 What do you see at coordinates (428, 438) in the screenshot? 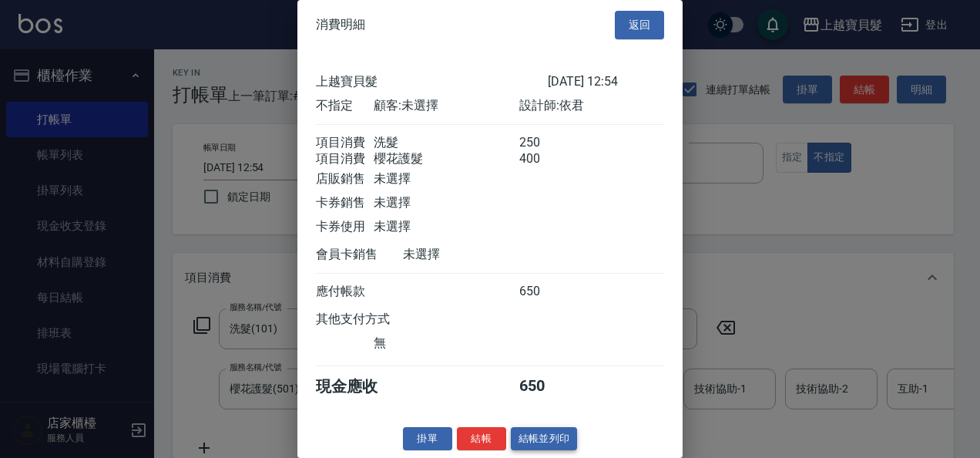
I see `button: 掛單` at bounding box center [428, 438].